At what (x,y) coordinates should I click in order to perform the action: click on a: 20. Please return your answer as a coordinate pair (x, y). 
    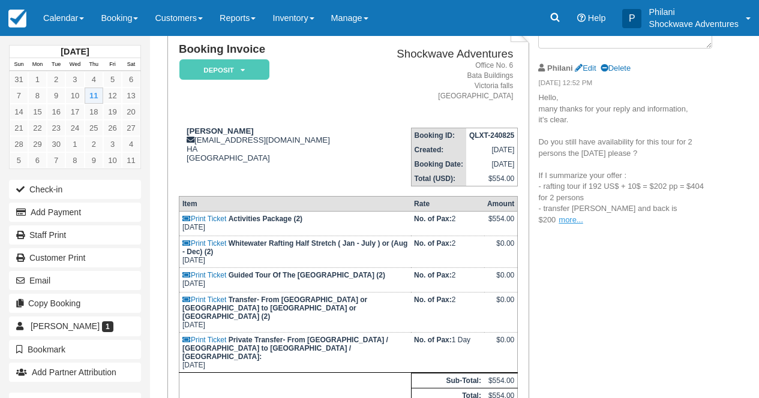
    Looking at the image, I should click on (131, 112).